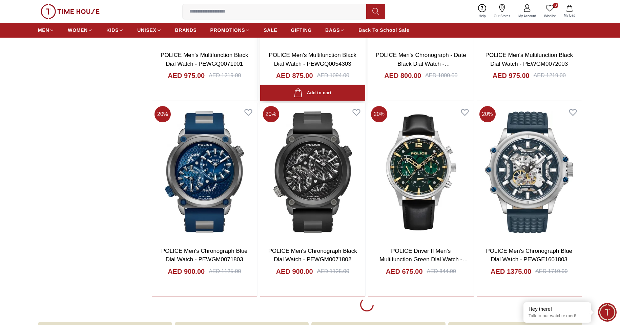 The height and width of the screenshot is (325, 620). What do you see at coordinates (557, 309) in the screenshot?
I see `div: Hey there!` at bounding box center [557, 309].